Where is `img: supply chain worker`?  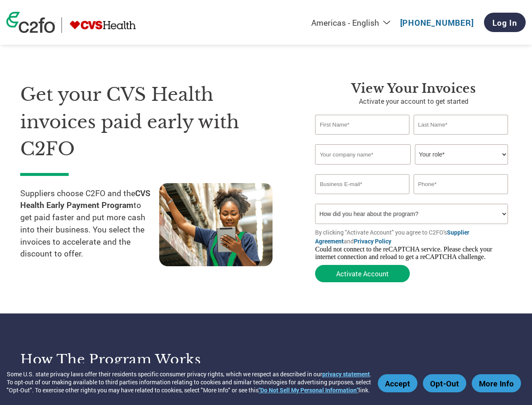
img: supply chain worker is located at coordinates (216, 224).